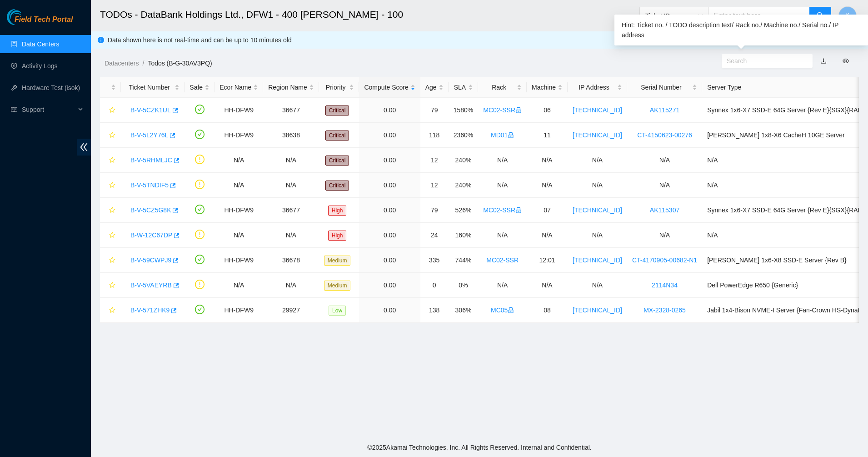 This screenshot has height=457, width=868. What do you see at coordinates (464, 285) in the screenshot?
I see `td: 0%` at bounding box center [464, 285].